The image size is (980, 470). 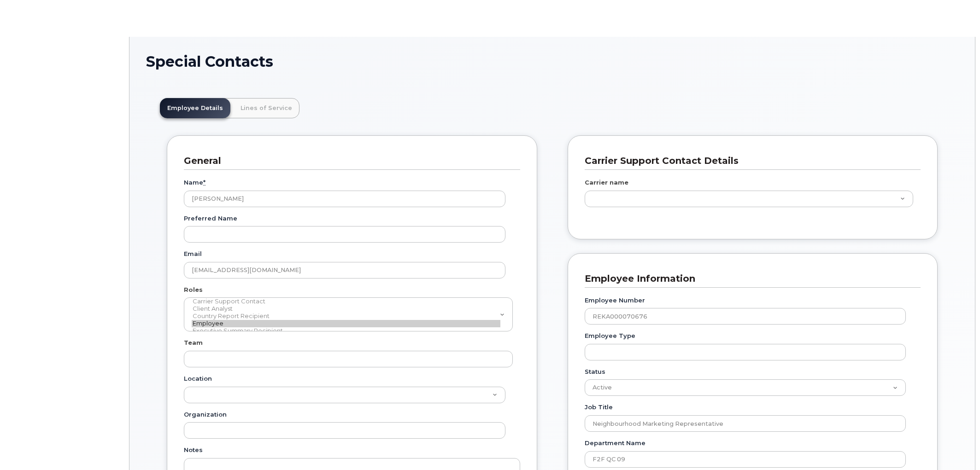 I want to click on label: Notes, so click(x=193, y=450).